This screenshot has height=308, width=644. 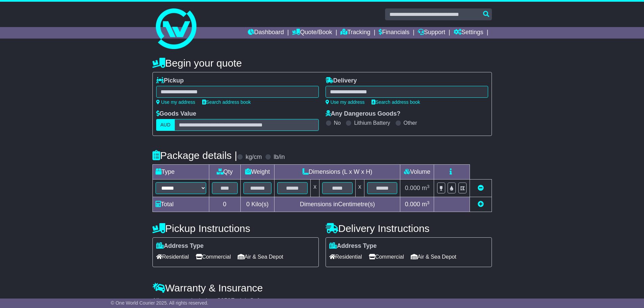 What do you see at coordinates (481, 188) in the screenshot?
I see `a: Remove this item` at bounding box center [481, 188].